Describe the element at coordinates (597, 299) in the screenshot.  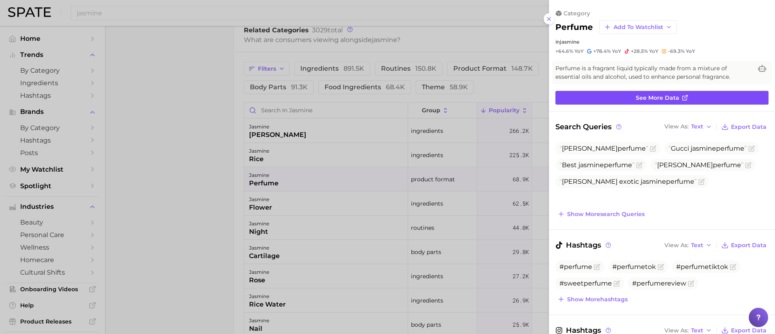
I see `span: Show more hashtags` at that location.